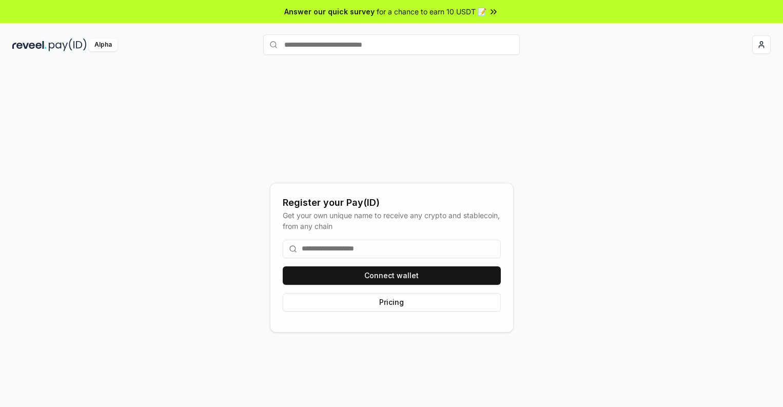  I want to click on img: reveel_dark, so click(29, 45).